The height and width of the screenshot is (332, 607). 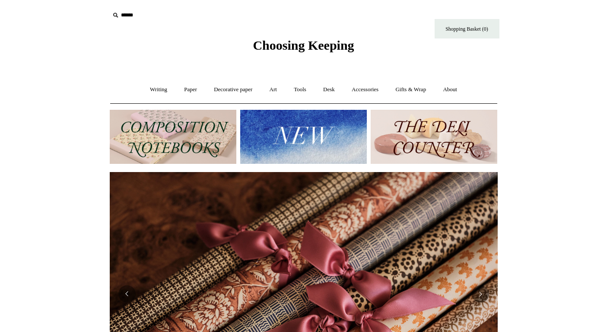 What do you see at coordinates (329, 89) in the screenshot?
I see `a: Desk` at bounding box center [329, 89].